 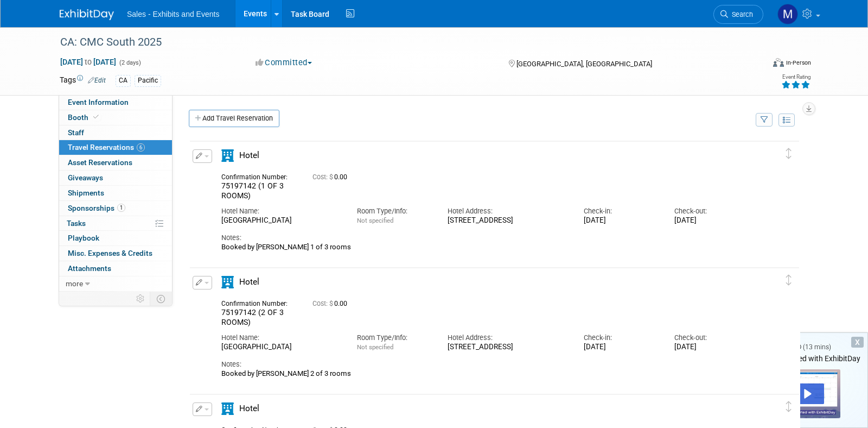 I want to click on span: Sponsorships, so click(x=97, y=208).